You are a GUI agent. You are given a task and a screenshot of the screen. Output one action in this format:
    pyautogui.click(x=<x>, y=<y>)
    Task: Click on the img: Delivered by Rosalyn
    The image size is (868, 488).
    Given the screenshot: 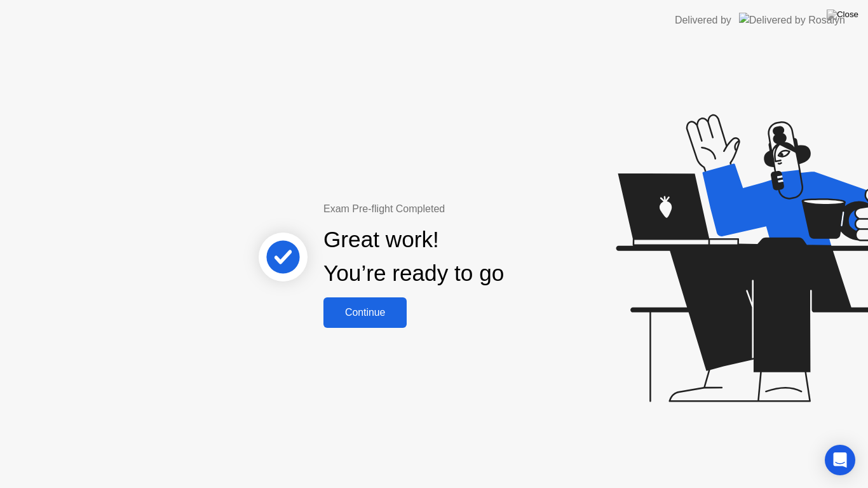 What is the action you would take?
    pyautogui.click(x=792, y=20)
    